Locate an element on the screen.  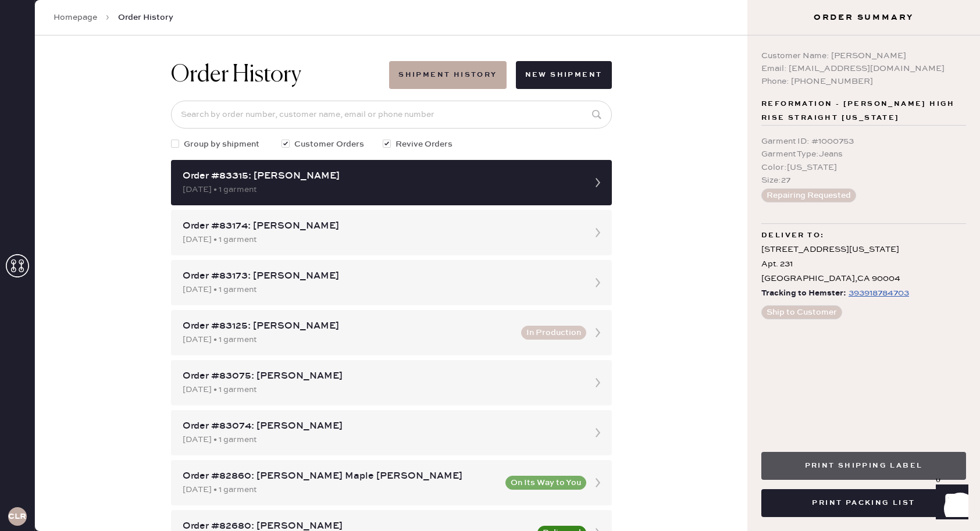
span: Revive Orders is located at coordinates (424, 145).